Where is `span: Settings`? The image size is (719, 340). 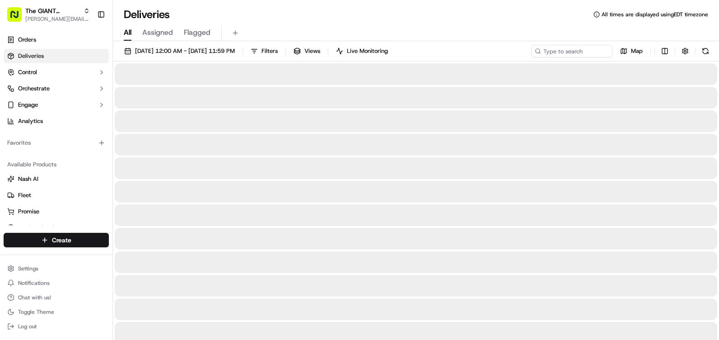 span: Settings is located at coordinates (28, 268).